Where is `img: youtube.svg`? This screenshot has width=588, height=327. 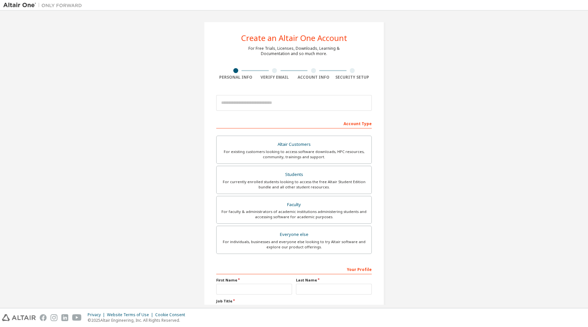
img: youtube.svg is located at coordinates (77, 318).